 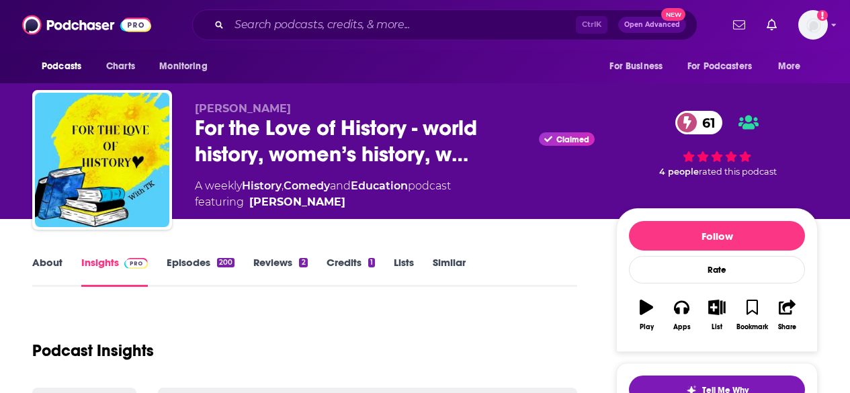 I want to click on a: 61, so click(x=699, y=122).